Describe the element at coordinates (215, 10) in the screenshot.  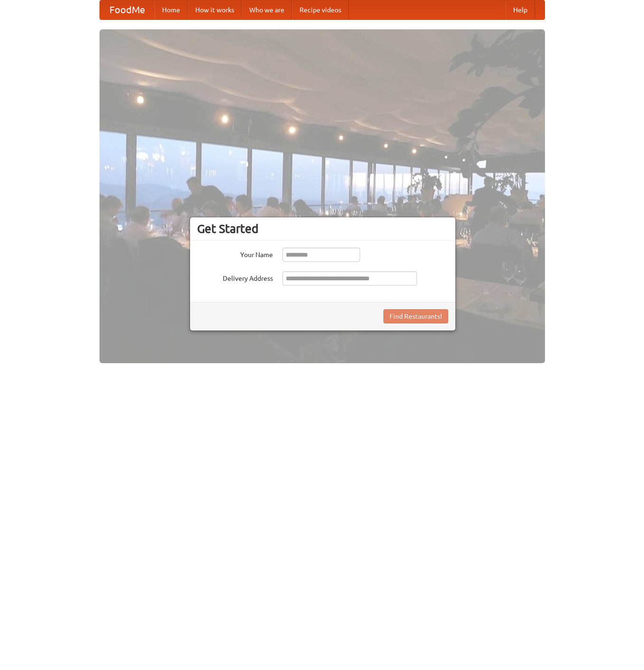
I see `a: How it works` at that location.